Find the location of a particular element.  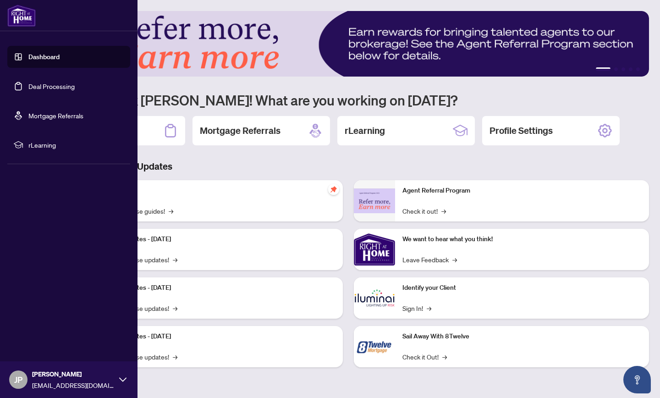

button: 2 is located at coordinates (616, 69).